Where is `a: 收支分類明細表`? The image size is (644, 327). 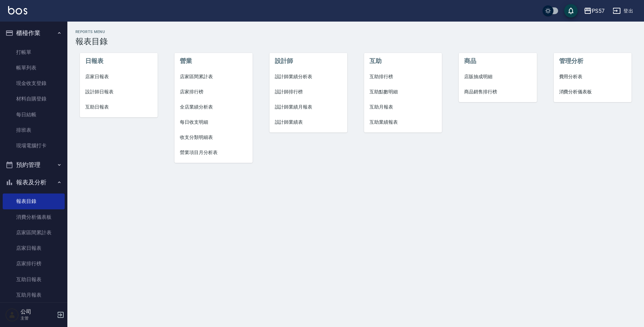 a: 收支分類明細表 is located at coordinates (213, 137).